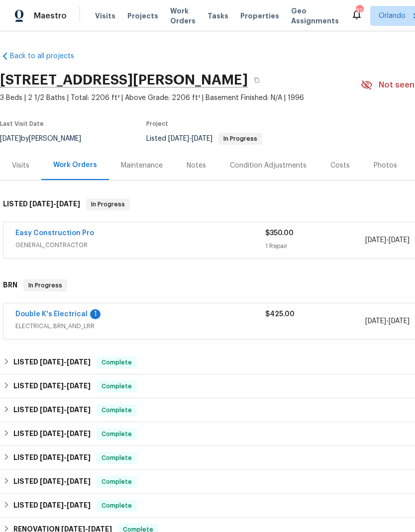 The height and width of the screenshot is (532, 415). I want to click on div: Visits, so click(20, 165).